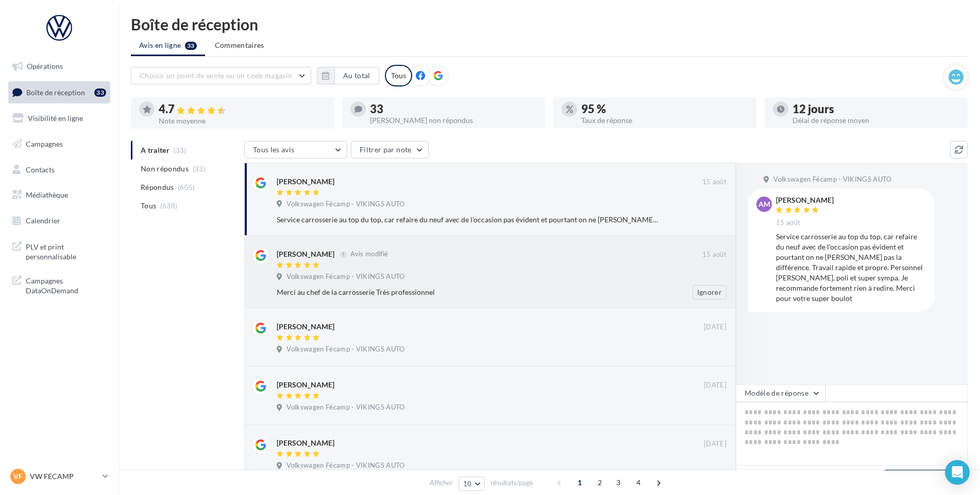 The height and width of the screenshot is (495, 980). What do you see at coordinates (43, 220) in the screenshot?
I see `span: Calendrier` at bounding box center [43, 220].